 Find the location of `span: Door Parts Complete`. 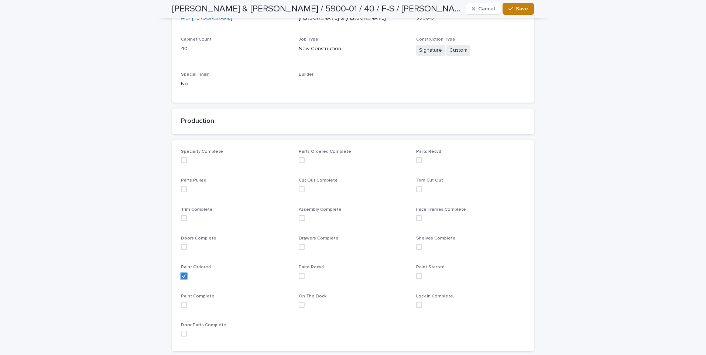

span: Door Parts Complete is located at coordinates (203, 325).